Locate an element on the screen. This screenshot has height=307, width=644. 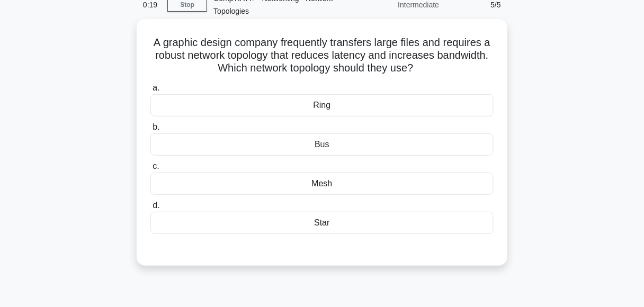
div: Ring is located at coordinates (322, 106).